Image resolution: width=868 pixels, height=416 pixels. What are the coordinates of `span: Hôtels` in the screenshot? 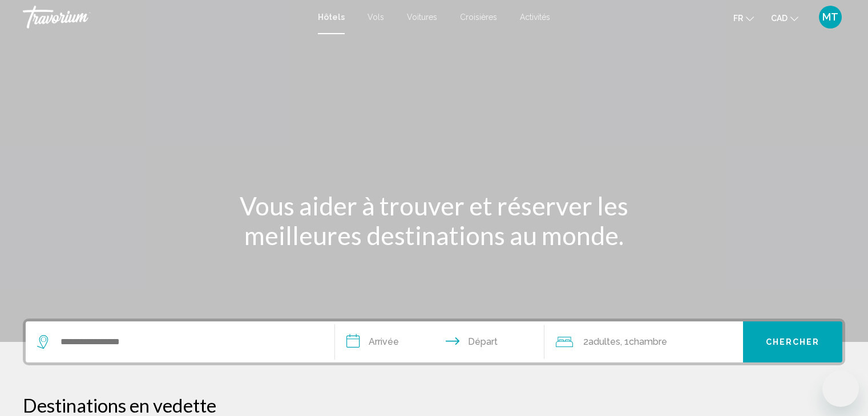 It's located at (331, 17).